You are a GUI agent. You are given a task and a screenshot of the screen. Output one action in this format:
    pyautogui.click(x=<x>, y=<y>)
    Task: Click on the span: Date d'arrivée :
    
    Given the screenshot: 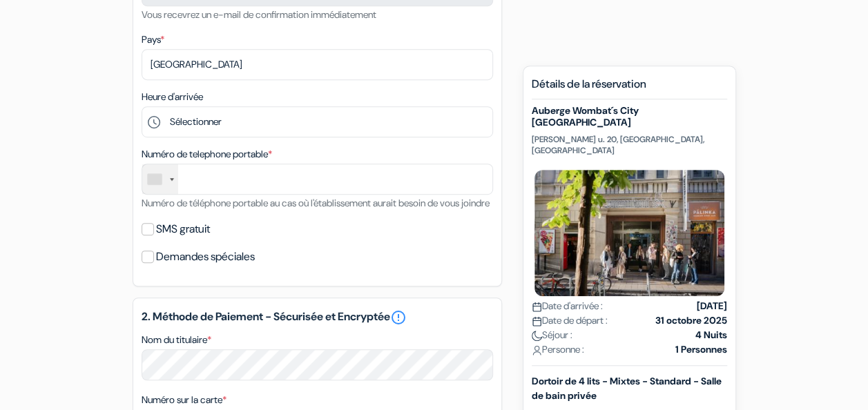 What is the action you would take?
    pyautogui.click(x=567, y=306)
    